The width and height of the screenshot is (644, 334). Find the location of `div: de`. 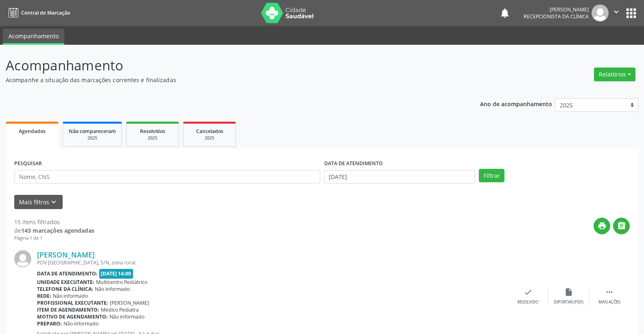

div: de is located at coordinates (54, 230).